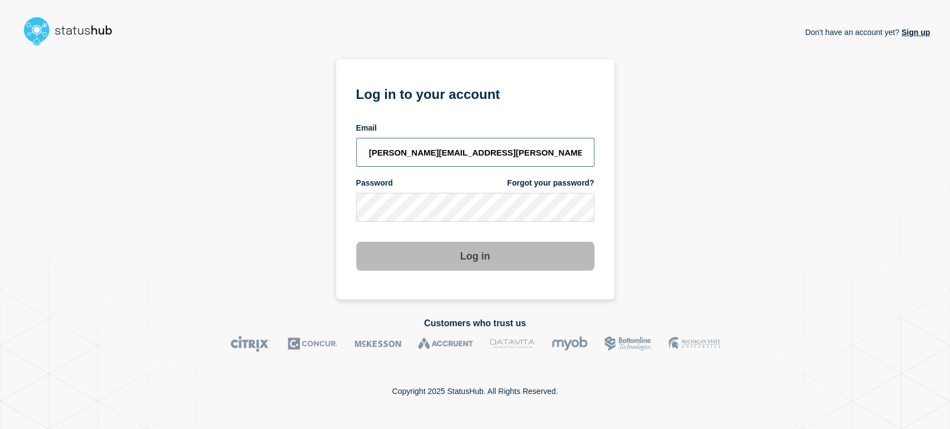 The image size is (950, 429). What do you see at coordinates (867, 32) in the screenshot?
I see `p: Don't have an account yet?` at bounding box center [867, 32].